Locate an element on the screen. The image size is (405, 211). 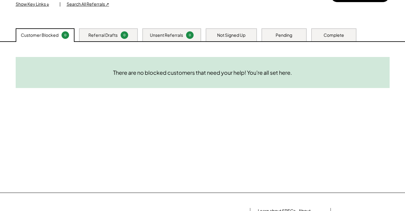
div: Complete is located at coordinates (334, 35).